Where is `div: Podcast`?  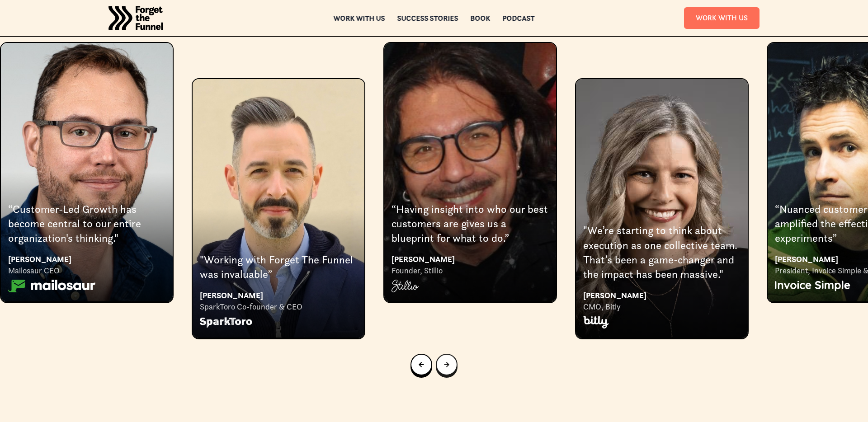
div: Podcast is located at coordinates (519, 18).